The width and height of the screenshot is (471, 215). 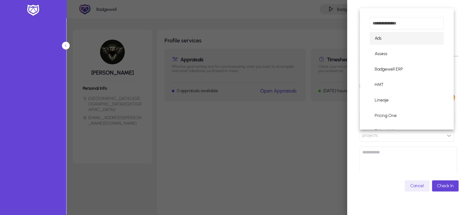 What do you see at coordinates (386, 116) in the screenshot?
I see `span: Pricing One` at bounding box center [386, 116].